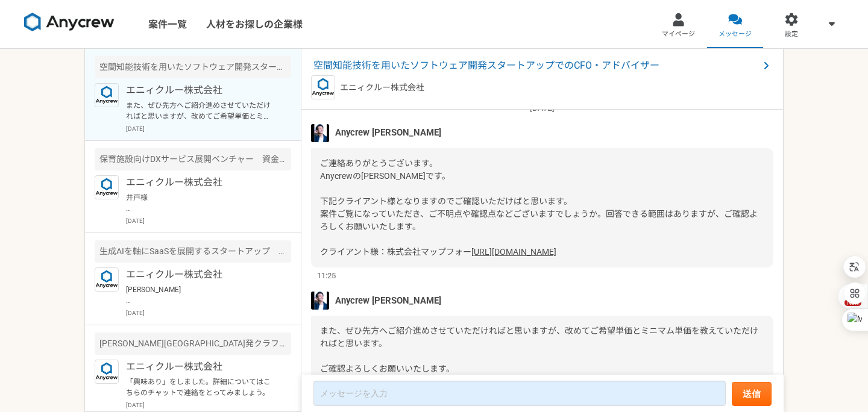 This screenshot has width=868, height=412. I want to click on p: また、ぜひ先方へご紹介進めさせていただければと思いますが、改めてご希望単価とミニマム単価を教えていただければと思います。 ご確認よろしくお願いいたします。 ーーー 稼働報酬：時給8,000円〜1..., so click(200, 111).